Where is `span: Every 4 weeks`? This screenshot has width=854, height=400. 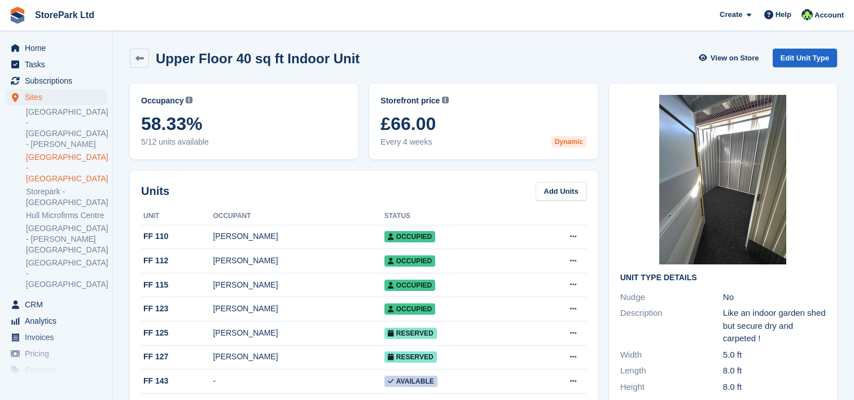
span: Every 4 weeks is located at coordinates (483, 142).